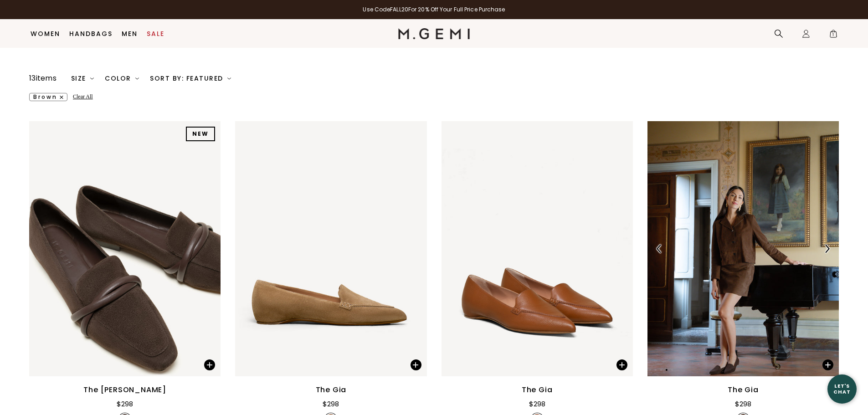 The image size is (868, 415). What do you see at coordinates (129, 33) in the screenshot?
I see `a: Men` at bounding box center [129, 33].